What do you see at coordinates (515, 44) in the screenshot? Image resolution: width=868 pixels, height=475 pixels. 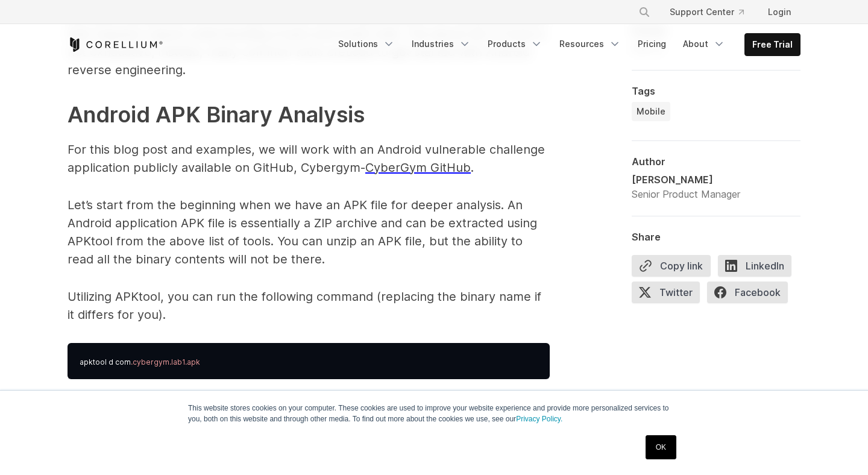 I see `a: Products` at bounding box center [515, 44].